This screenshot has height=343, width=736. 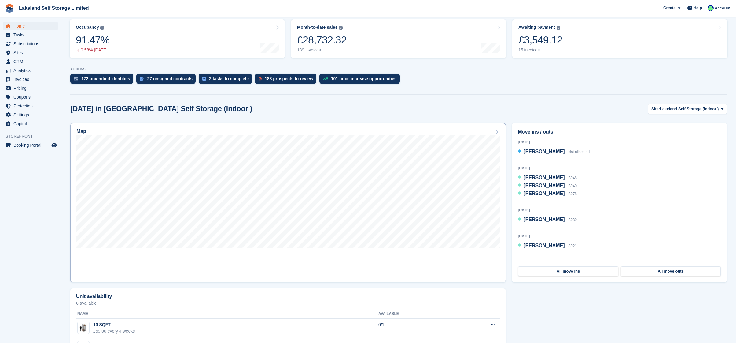 I want to click on span: Pricing, so click(x=32, y=88).